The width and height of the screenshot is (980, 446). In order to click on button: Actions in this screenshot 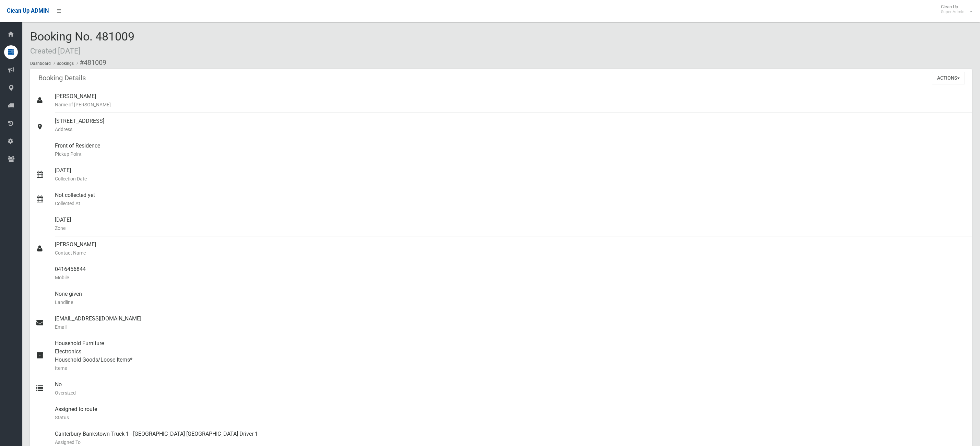, I will do `click(949, 78)`.